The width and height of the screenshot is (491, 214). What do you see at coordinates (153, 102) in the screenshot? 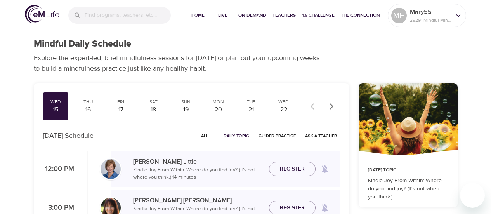
I see `div: Sat` at bounding box center [153, 102].